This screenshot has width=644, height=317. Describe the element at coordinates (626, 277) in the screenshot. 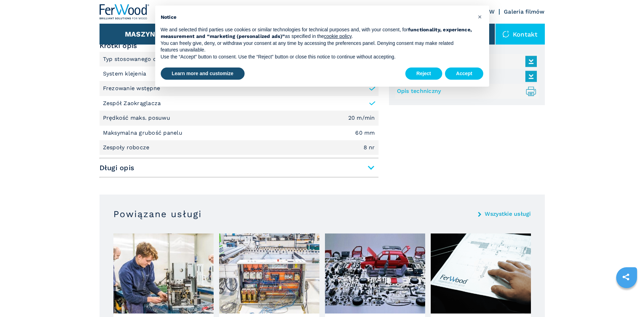

I see `a: sharethis` at that location.